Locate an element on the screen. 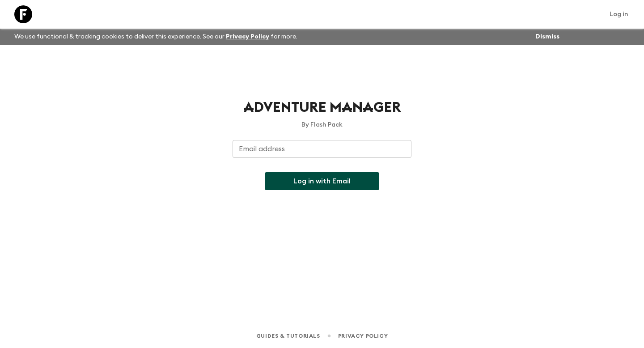 The image size is (644, 348). button: Dismiss is located at coordinates (548, 37).